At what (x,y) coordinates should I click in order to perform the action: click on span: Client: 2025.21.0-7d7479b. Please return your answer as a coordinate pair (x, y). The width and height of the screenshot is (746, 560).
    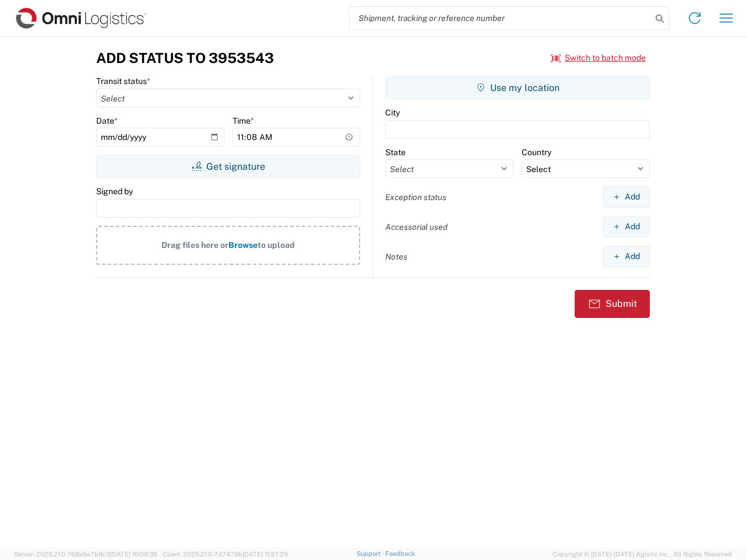
    Looking at the image, I should click on (225, 554).